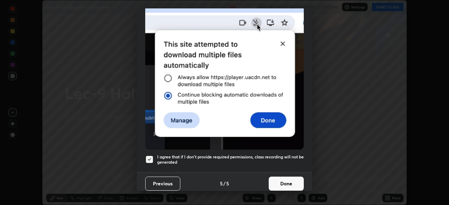 Image resolution: width=449 pixels, height=205 pixels. What do you see at coordinates (231, 160) in the screenshot?
I see `h5: I agree that if I don't provide required permissions, class recording will not be generated` at bounding box center [231, 160].